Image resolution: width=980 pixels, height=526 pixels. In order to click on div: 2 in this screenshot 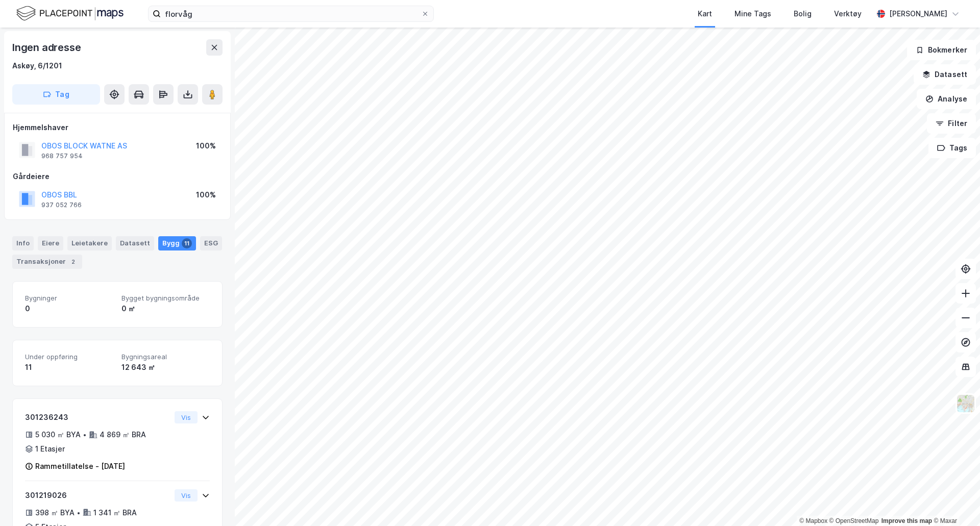, I will do `click(73, 261)`.